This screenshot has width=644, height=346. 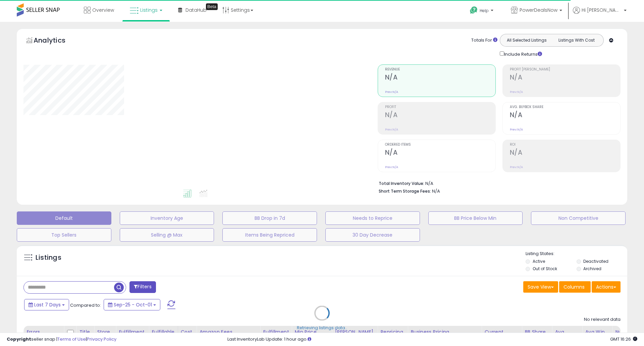 What do you see at coordinates (167, 235) in the screenshot?
I see `button: Selling @ Max` at bounding box center [167, 235].